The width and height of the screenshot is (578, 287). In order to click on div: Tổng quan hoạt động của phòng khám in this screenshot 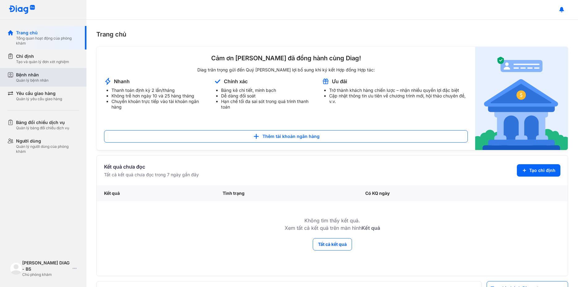, I will do `click(48, 41)`.